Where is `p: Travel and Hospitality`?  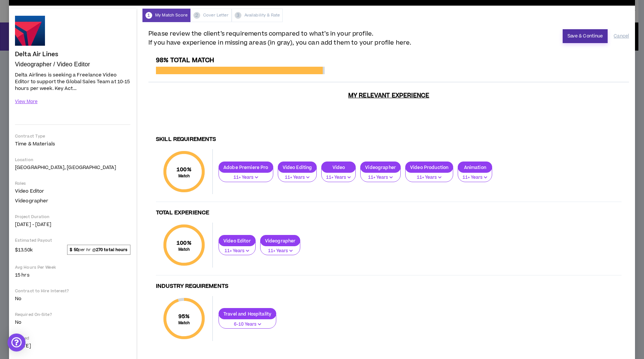 p: Travel and Hospitality is located at coordinates (248, 314).